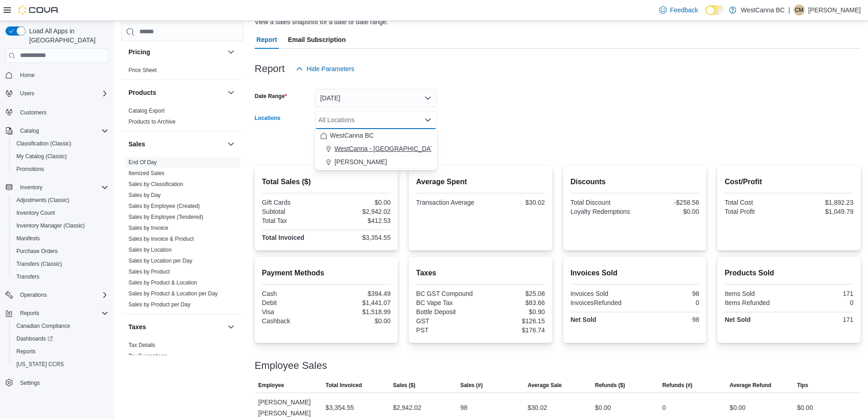  I want to click on div: $1,049.79, so click(822, 211).